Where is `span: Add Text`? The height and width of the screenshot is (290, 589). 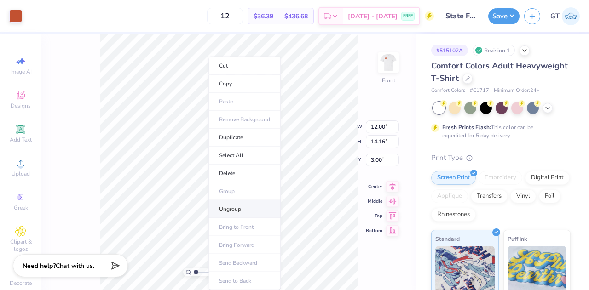
span: Add Text is located at coordinates (21, 140).